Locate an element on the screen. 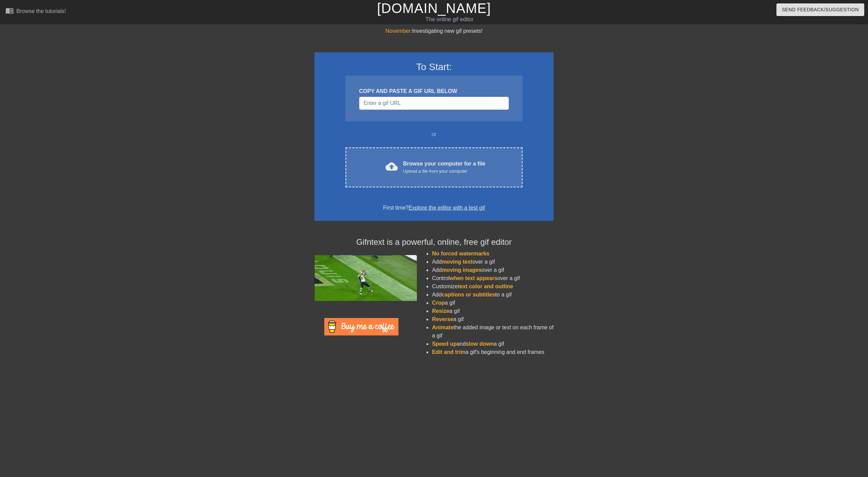 This screenshot has height=477, width=868. span: No forced watermarks is located at coordinates (461, 253).